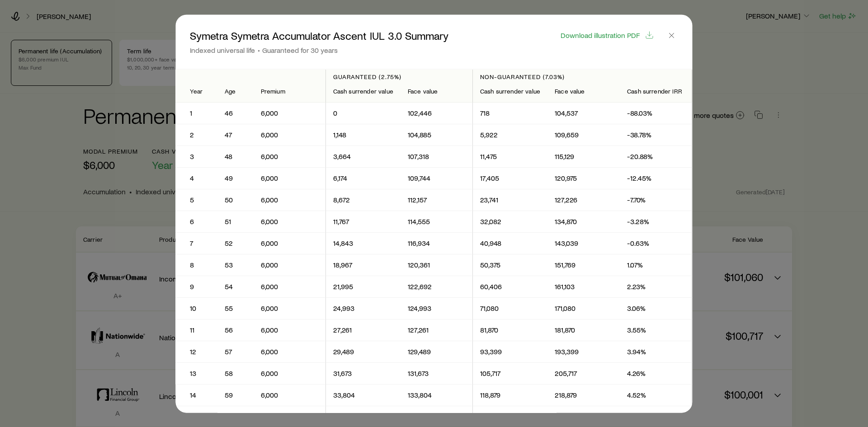 The width and height of the screenshot is (868, 427). I want to click on p: 24,993, so click(363, 308).